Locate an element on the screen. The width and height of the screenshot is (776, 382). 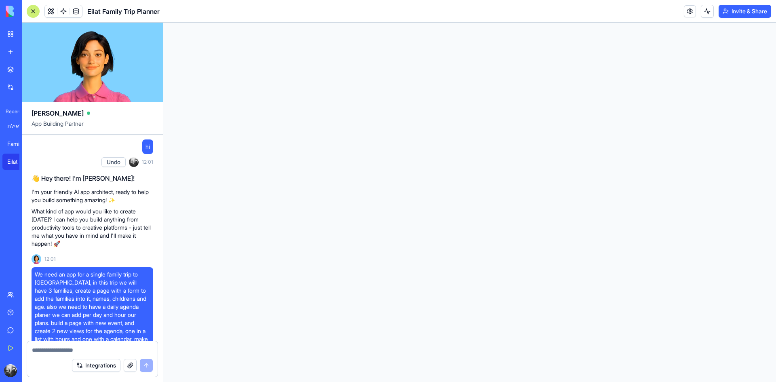
span: App Building Partner is located at coordinates (92, 127).